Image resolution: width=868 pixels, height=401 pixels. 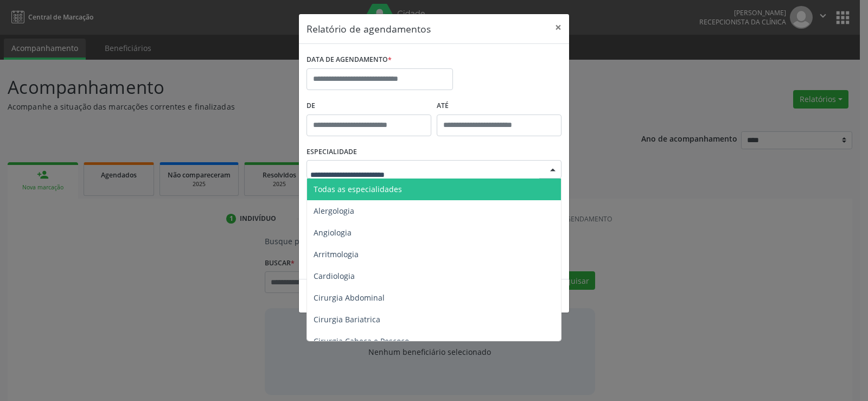 I want to click on label: ATÉ, so click(x=499, y=106).